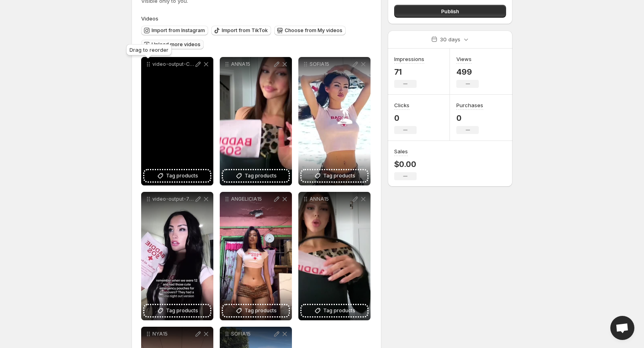 The width and height of the screenshot is (644, 348). Describe the element at coordinates (470, 105) in the screenshot. I see `h3: Purchases` at that location.